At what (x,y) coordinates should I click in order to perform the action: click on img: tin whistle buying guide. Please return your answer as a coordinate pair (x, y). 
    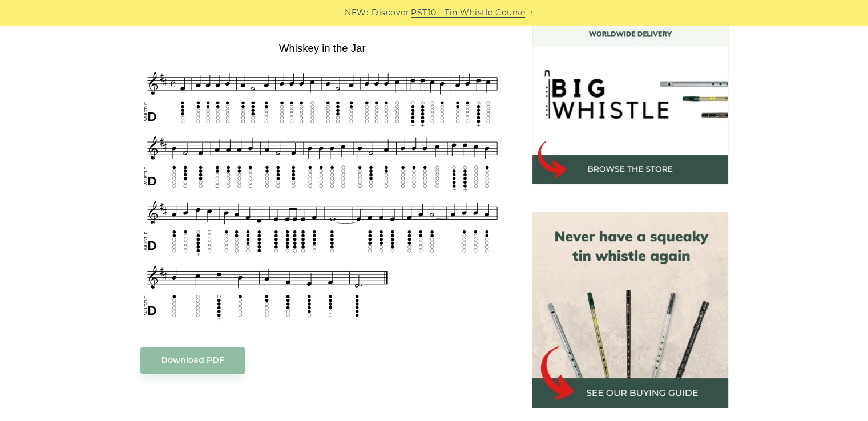
    Looking at the image, I should click on (630, 310).